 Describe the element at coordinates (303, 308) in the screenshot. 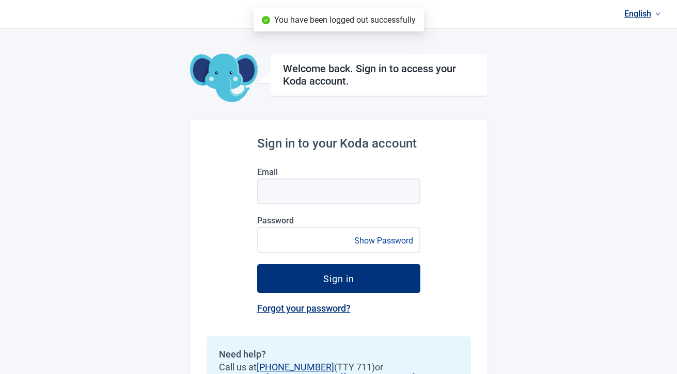

I see `a: Forgot your password?` at that location.